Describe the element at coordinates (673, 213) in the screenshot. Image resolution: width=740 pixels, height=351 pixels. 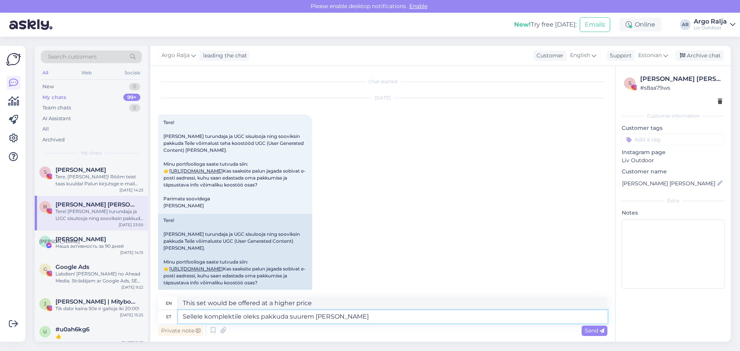
I see `p: Notes` at that location.